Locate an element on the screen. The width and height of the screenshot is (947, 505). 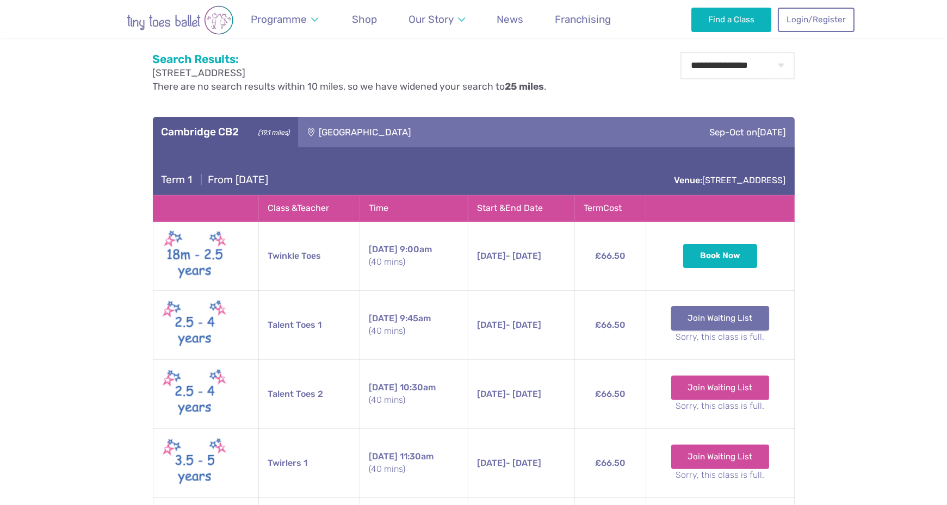
span: Franchising is located at coordinates (582, 19).